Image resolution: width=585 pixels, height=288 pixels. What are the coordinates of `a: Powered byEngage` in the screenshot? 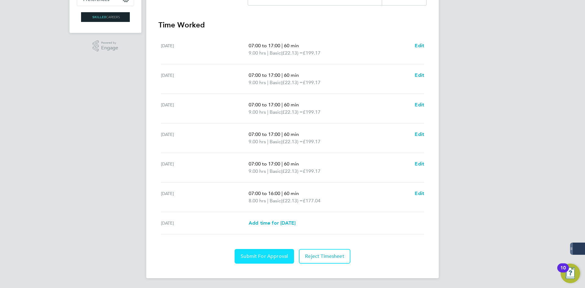 It's located at (105, 46).